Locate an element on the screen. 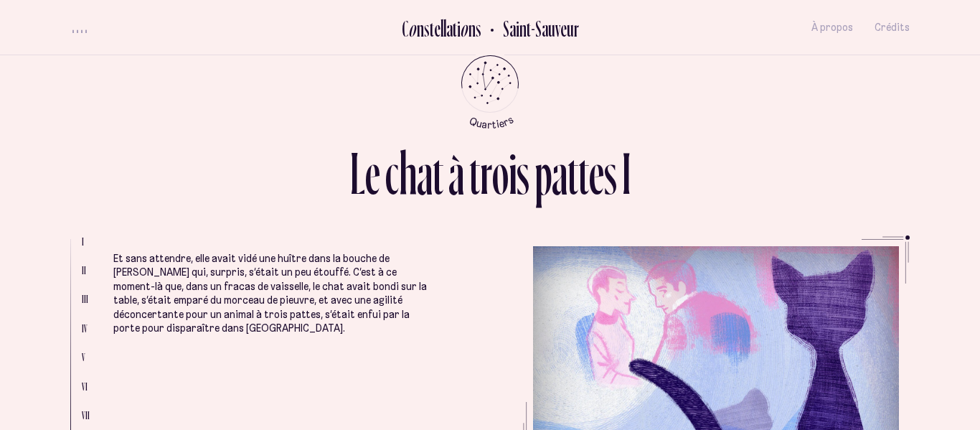 Image resolution: width=980 pixels, height=430 pixels. button: volume audio is located at coordinates (79, 27).